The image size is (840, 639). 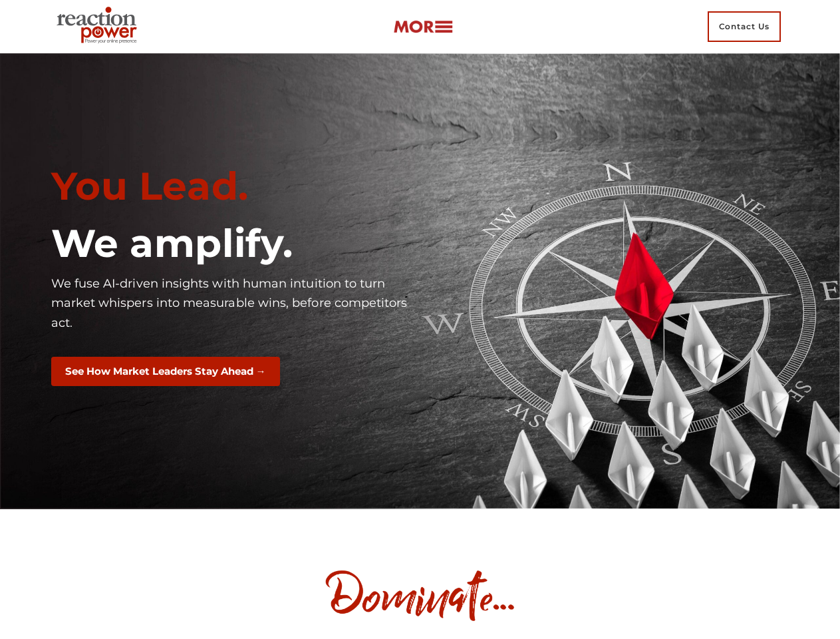 I want to click on span: Contact Us, so click(x=745, y=27).